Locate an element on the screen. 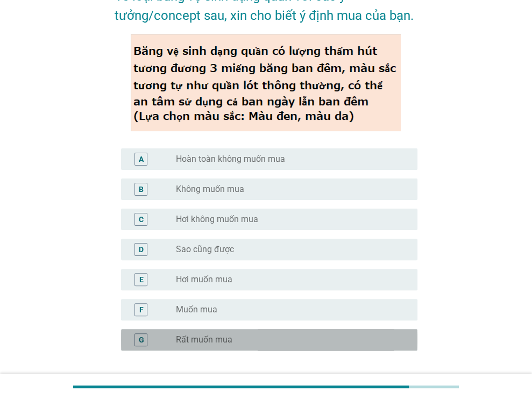  div: E is located at coordinates (141, 279).